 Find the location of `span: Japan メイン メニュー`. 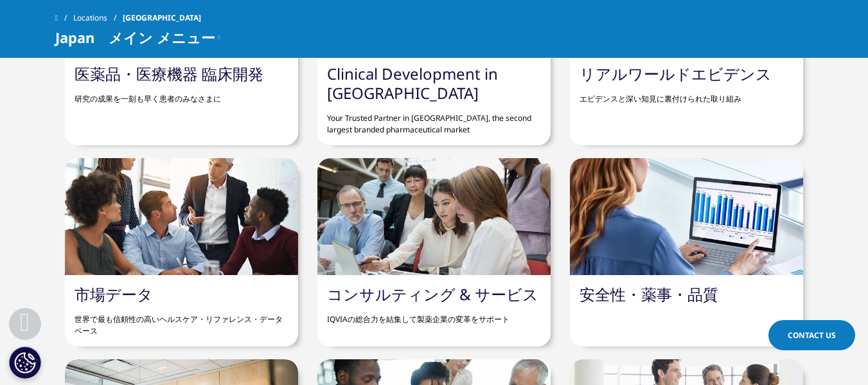

span: Japan メイン メニュー is located at coordinates (135, 38).